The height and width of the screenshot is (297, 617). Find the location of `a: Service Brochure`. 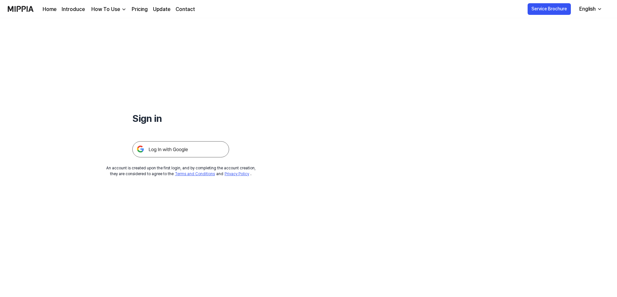

a: Service Brochure is located at coordinates (549, 9).